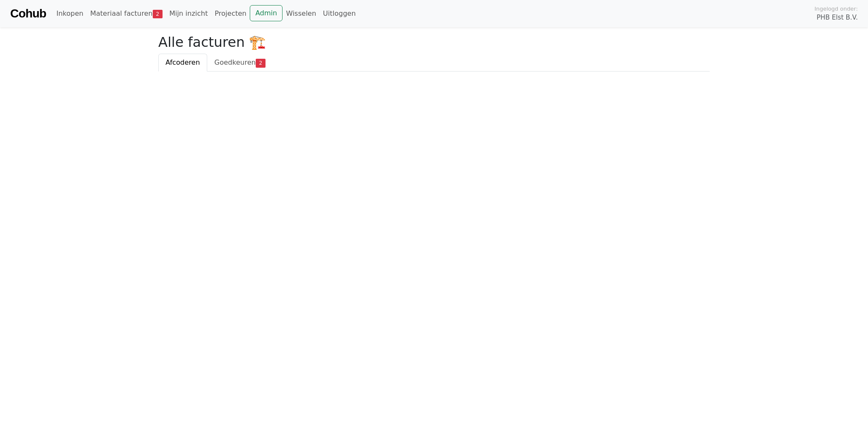  What do you see at coordinates (183, 63) in the screenshot?
I see `a: Afcoderen` at bounding box center [183, 63].